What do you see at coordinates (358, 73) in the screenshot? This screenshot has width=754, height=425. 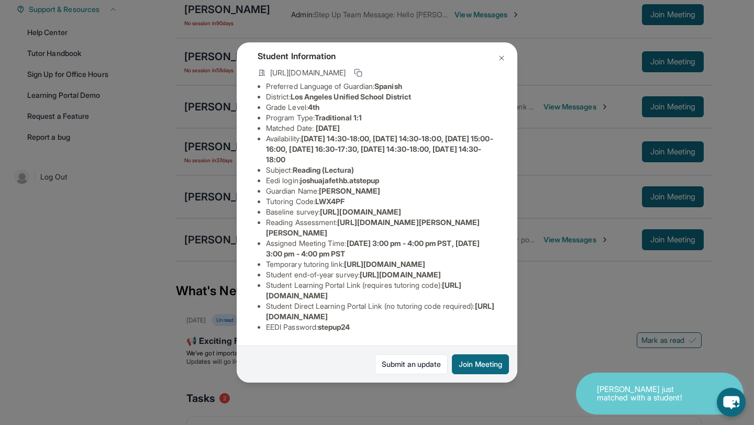 I see `button: Copy link` at bounding box center [358, 73].